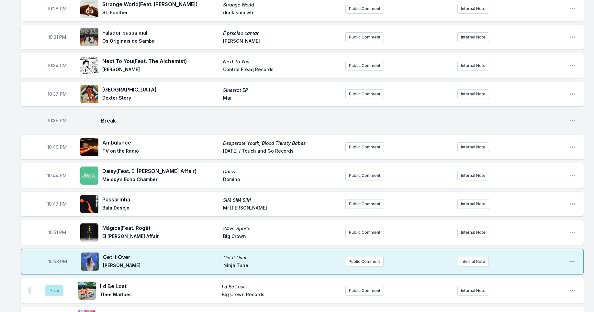 The width and height of the screenshot is (594, 312). What do you see at coordinates (281, 172) in the screenshot?
I see `span: Daisy` at bounding box center [281, 172].